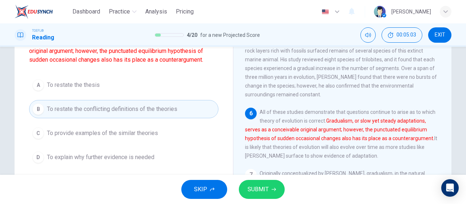 This screenshot has width=466, height=204. Describe the element at coordinates (262, 189) in the screenshot. I see `button: SUBMIT` at that location.